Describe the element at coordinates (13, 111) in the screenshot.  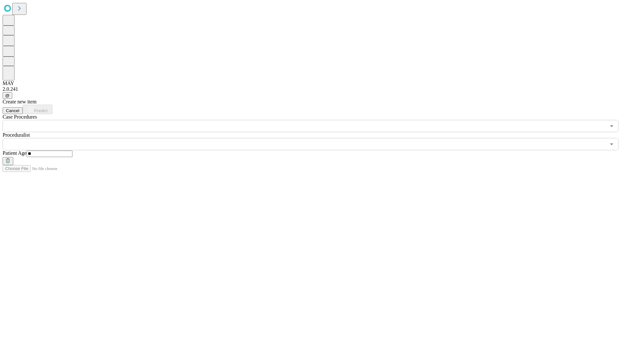
I see `span: Cancel` at that location.